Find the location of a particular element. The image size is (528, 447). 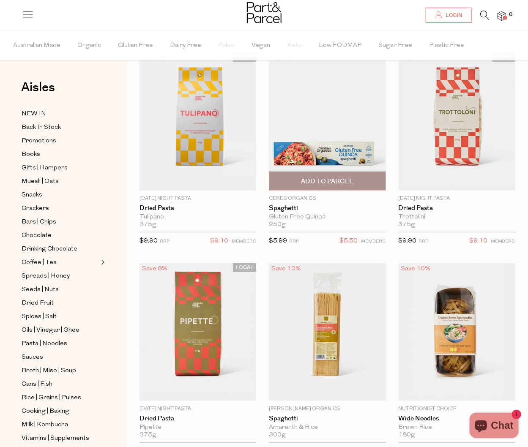

span: Dairy Free is located at coordinates (186, 46).